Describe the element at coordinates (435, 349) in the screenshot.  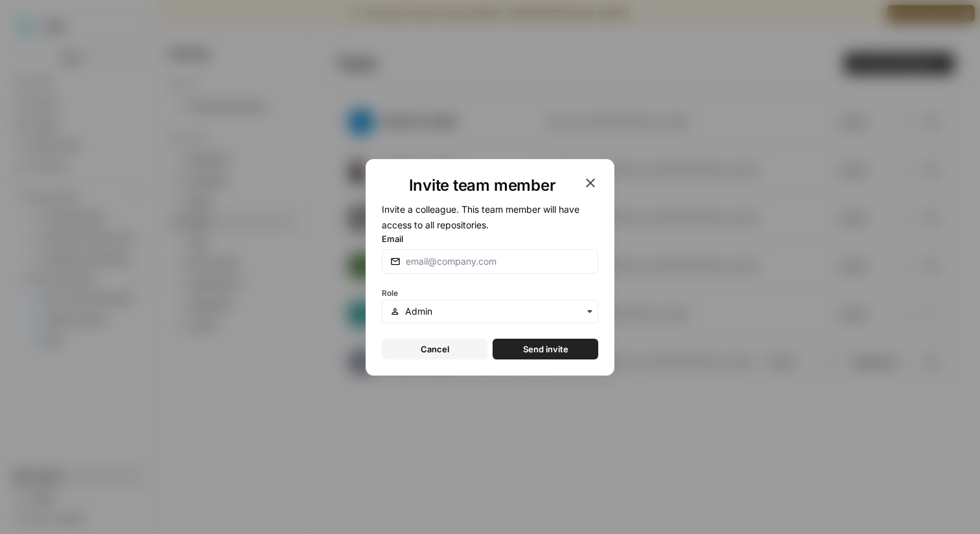
I see `span: Cancel` at that location.